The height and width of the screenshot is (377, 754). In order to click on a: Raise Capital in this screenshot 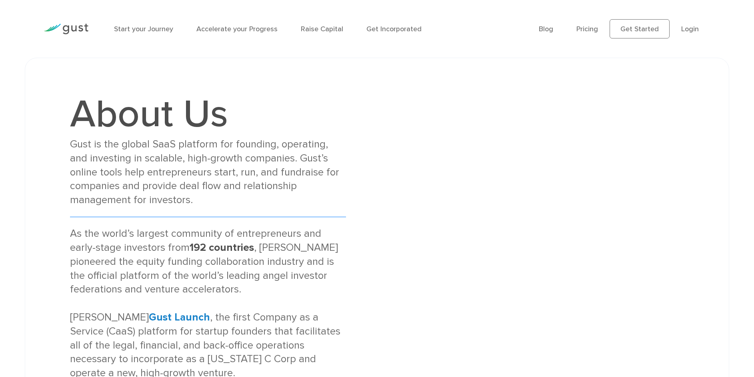, I will do `click(322, 29)`.